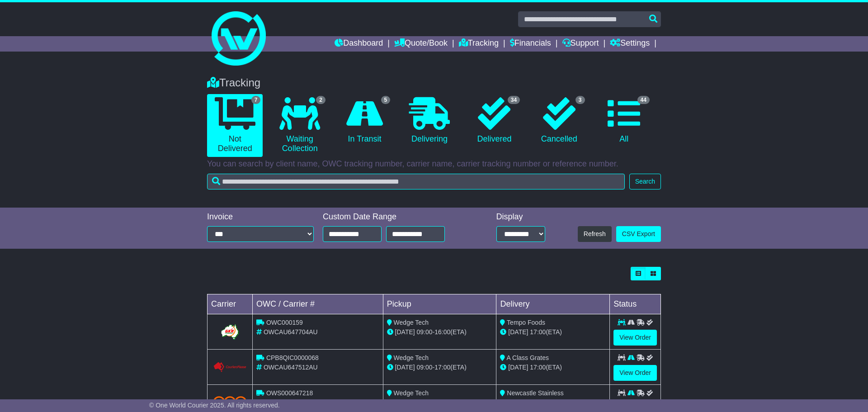 Image resolution: width=868 pixels, height=412 pixels. Describe the element at coordinates (395, 217) in the screenshot. I see `div: Custom Date Range` at that location.